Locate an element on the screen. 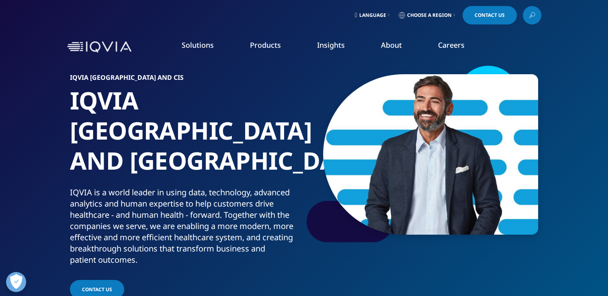 Image resolution: width=608 pixels, height=296 pixels. a: Products is located at coordinates (265, 45).